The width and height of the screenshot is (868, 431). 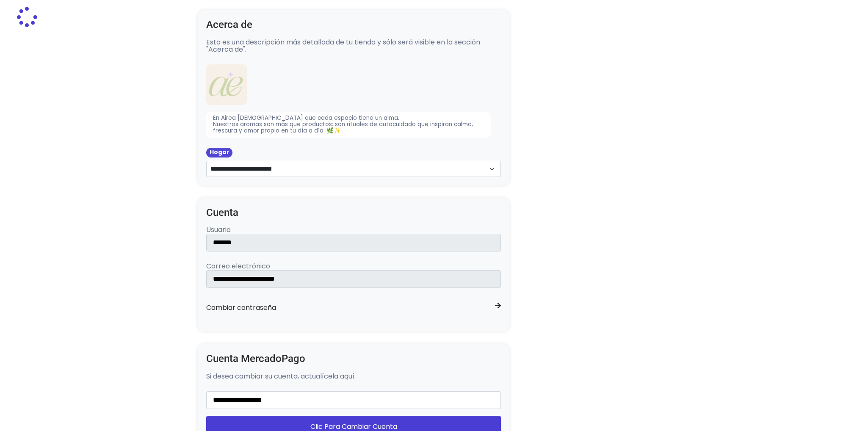 What do you see at coordinates (354, 24) in the screenshot?
I see `h4: Acerca de` at bounding box center [354, 24].